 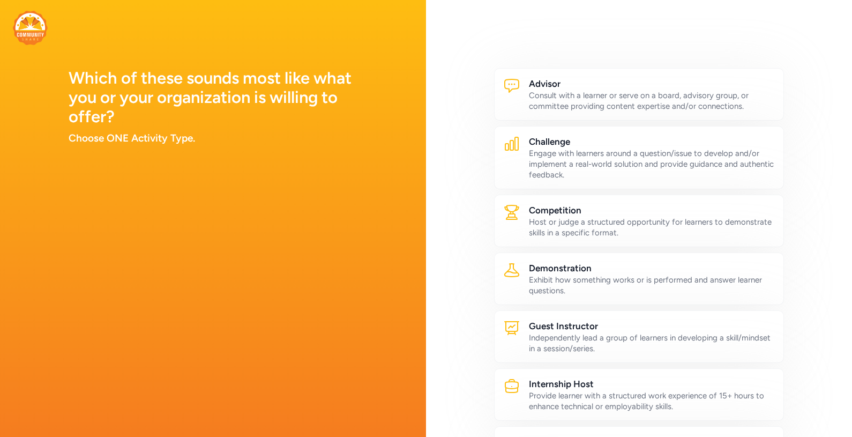 What do you see at coordinates (651, 326) in the screenshot?
I see `h2: Guest Instructor` at bounding box center [651, 326].